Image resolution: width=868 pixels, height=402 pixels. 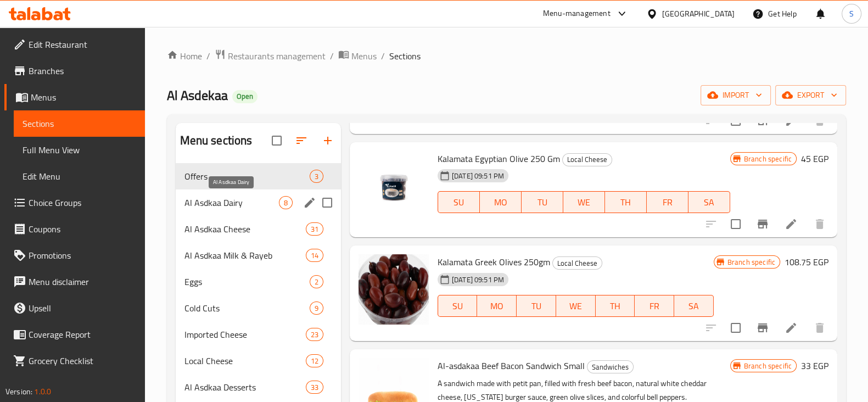 What do you see at coordinates (791, 328) in the screenshot?
I see `a: Edit menu item` at bounding box center [791, 328].